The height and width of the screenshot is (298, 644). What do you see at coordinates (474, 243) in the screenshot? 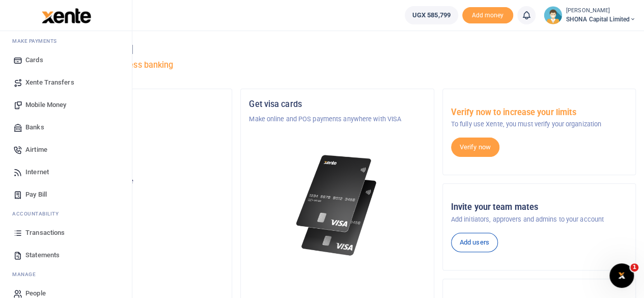
I see `a: Add users` at bounding box center [474, 243].